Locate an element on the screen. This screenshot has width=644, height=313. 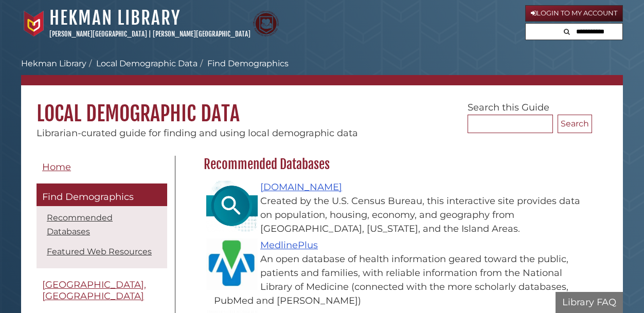
a: Local Demographic Data is located at coordinates (147, 63).